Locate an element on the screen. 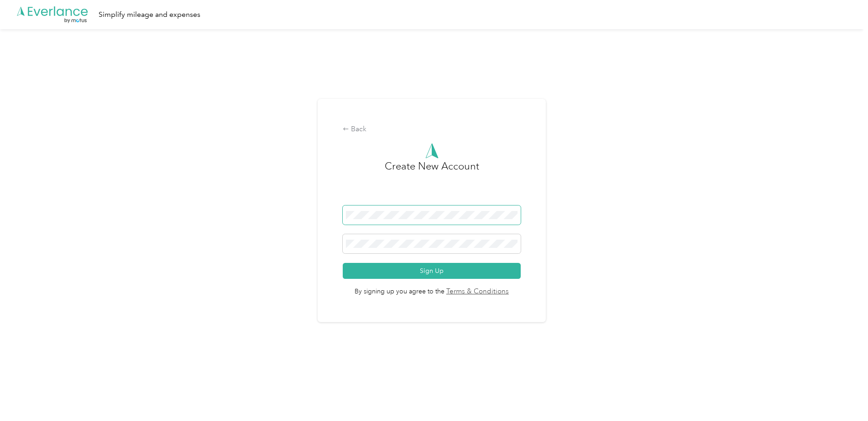  span: By signing up you agree to the is located at coordinates (431, 288).